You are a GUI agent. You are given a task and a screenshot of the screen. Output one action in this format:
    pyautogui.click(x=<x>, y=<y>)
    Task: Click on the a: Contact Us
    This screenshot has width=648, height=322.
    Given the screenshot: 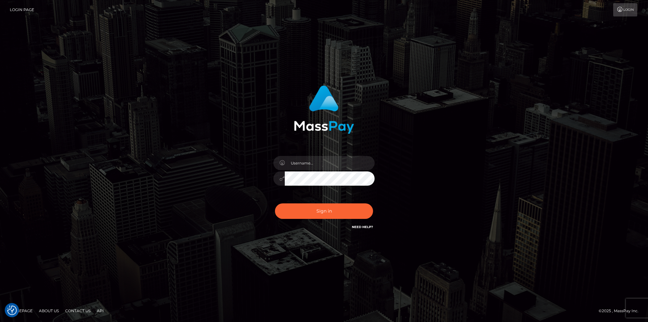 What is the action you would take?
    pyautogui.click(x=78, y=311)
    